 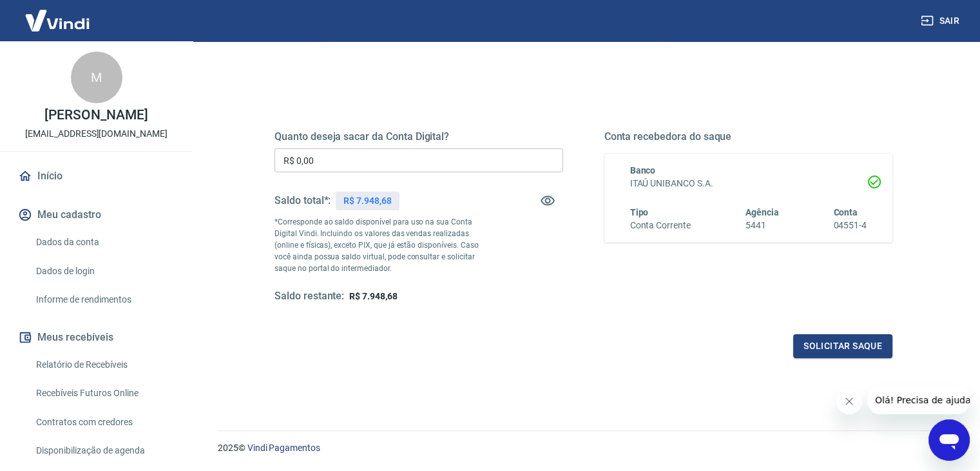 What do you see at coordinates (748, 184) in the screenshot?
I see `h6: ITAÚ UNIBANCO S.A.` at bounding box center [748, 184].